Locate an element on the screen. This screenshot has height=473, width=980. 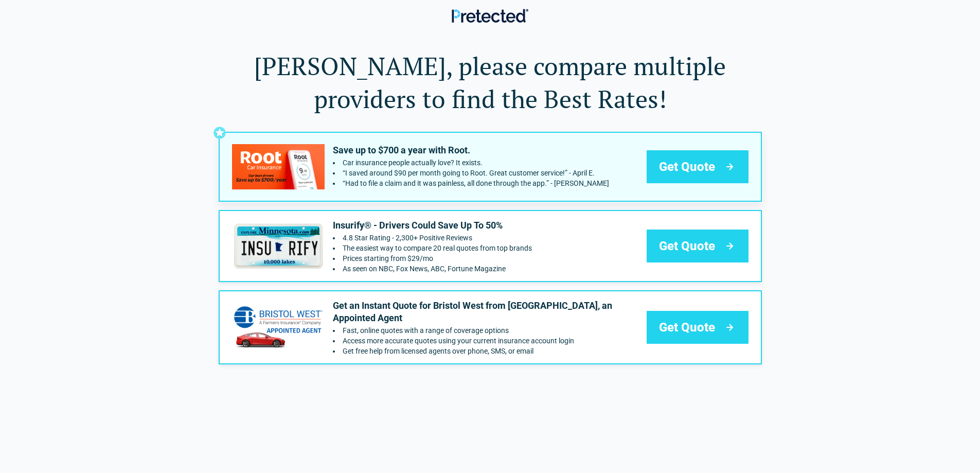
a: root's logoSave up to $700 a year with Root.Car insurance people actually love? It exists.“I save... is located at coordinates (491, 167).